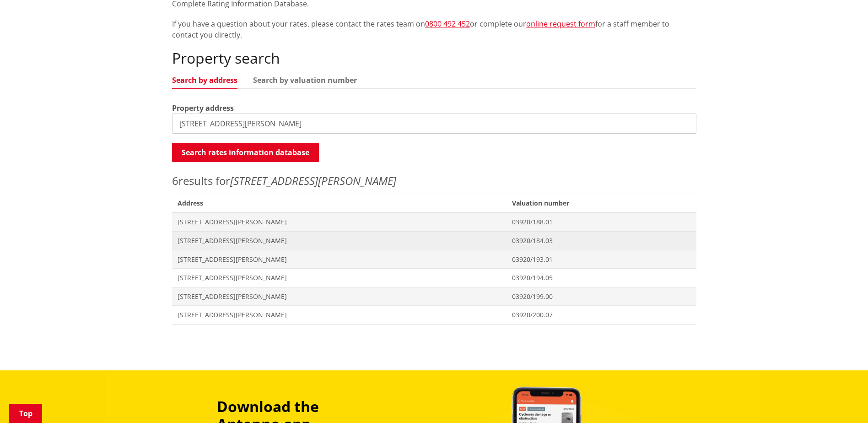  What do you see at coordinates (26, 413) in the screenshot?
I see `a: Top` at bounding box center [26, 413].